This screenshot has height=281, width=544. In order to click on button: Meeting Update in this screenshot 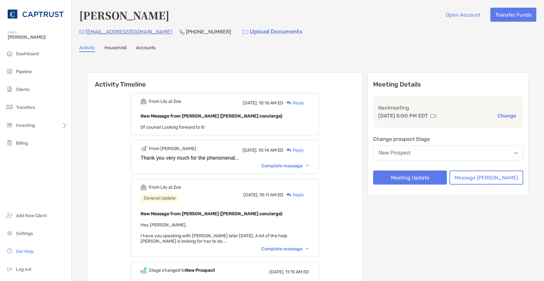, I will do `click(410, 178)`.